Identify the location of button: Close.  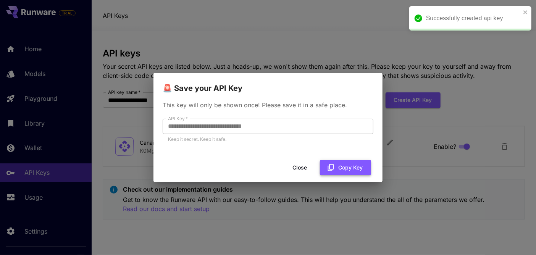
(300, 168).